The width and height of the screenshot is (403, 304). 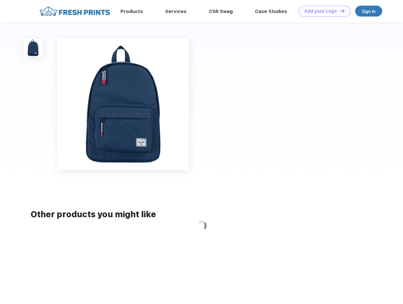 I want to click on div: Sign in, so click(x=369, y=11).